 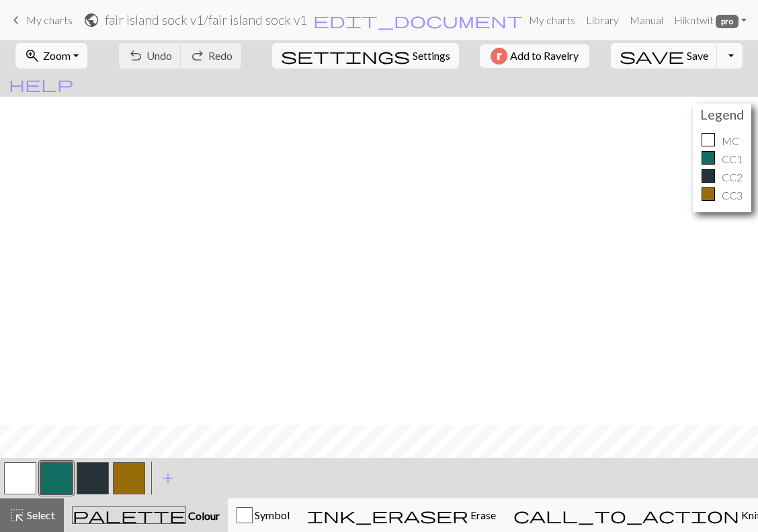 I want to click on p: CC2, so click(x=732, y=178).